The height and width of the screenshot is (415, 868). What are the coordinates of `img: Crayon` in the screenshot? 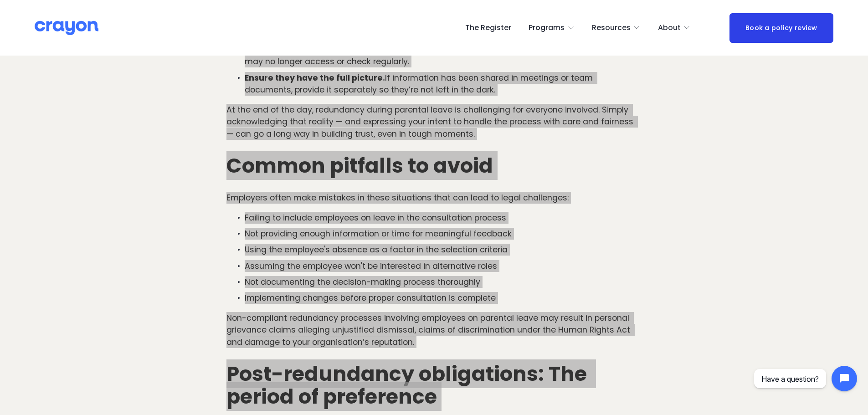 It's located at (67, 28).